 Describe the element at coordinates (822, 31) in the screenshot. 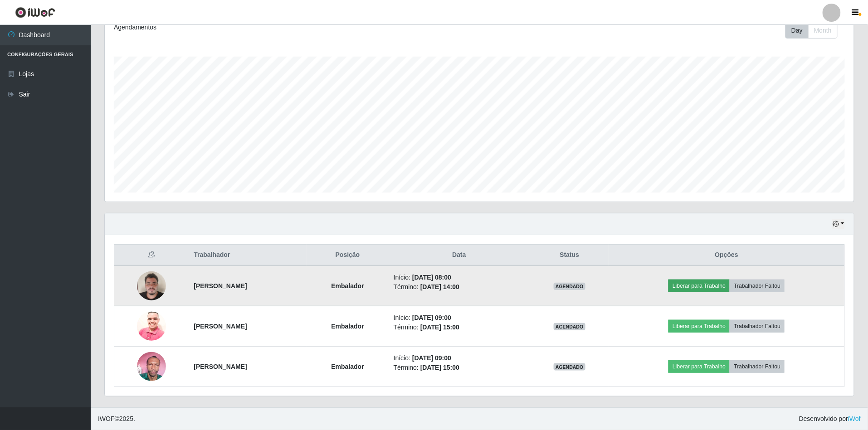

I see `button: Month` at that location.